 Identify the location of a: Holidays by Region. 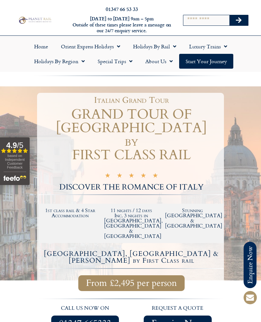
(59, 61).